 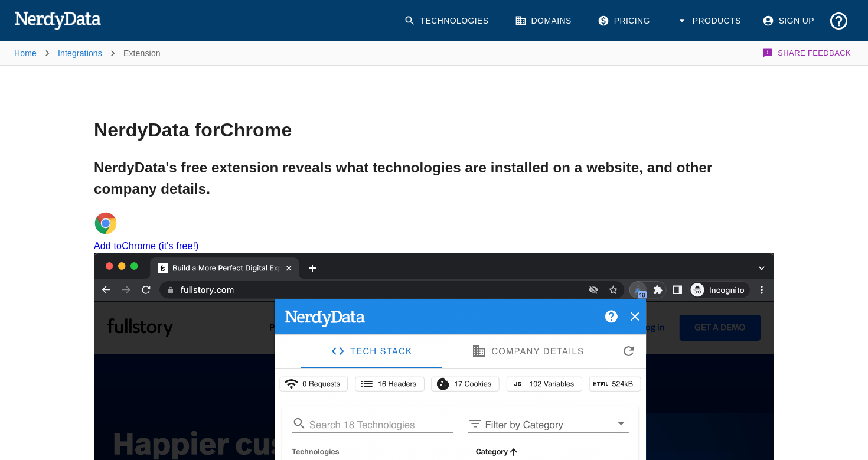 I want to click on a: Domains, so click(x=545, y=20).